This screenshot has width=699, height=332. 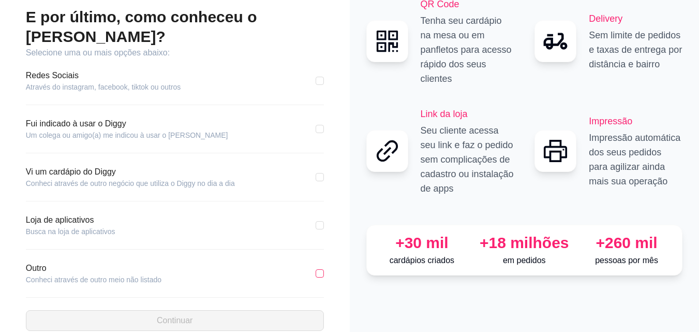 I want to click on p: Impressão automática dos seus pedidos para agilizar ainda mais sua operação, so click(x=635, y=159).